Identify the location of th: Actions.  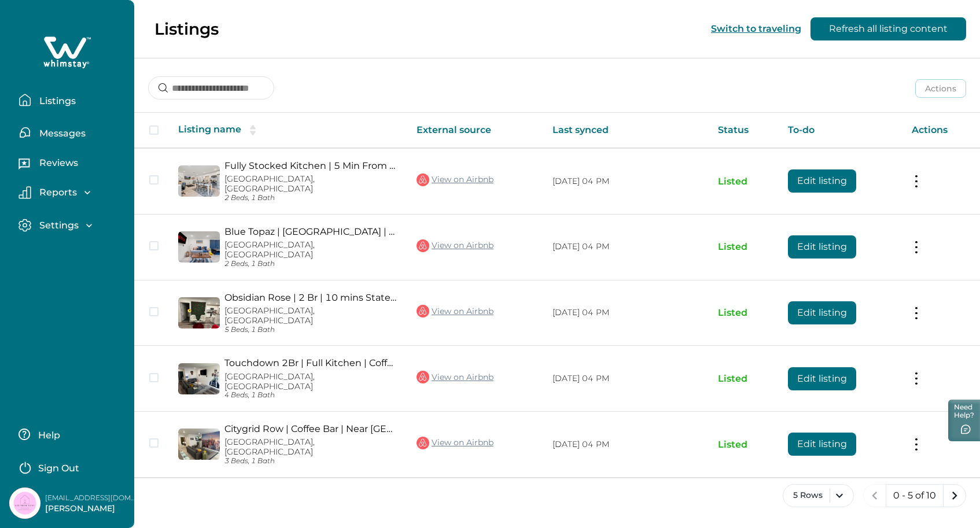
(941, 130).